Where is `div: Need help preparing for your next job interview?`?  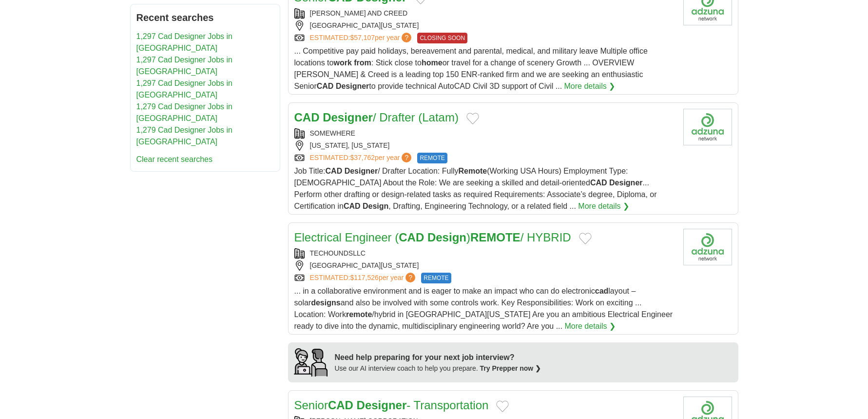 div: Need help preparing for your next job interview? is located at coordinates (438, 358).